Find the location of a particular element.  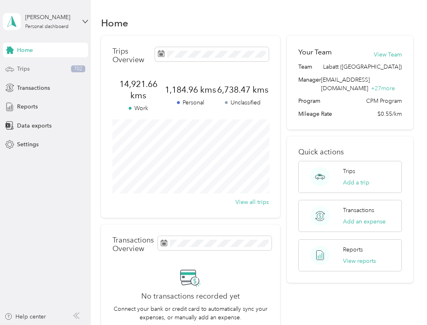

p: Connect your bank or credit card to automatically sync your expenses, or manually add an expense. is located at coordinates (190, 313).